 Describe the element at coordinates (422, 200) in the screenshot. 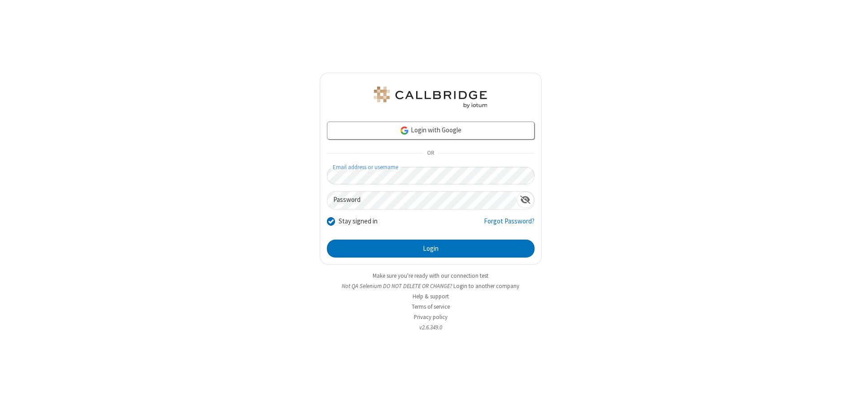

I see `input: Password` at that location.